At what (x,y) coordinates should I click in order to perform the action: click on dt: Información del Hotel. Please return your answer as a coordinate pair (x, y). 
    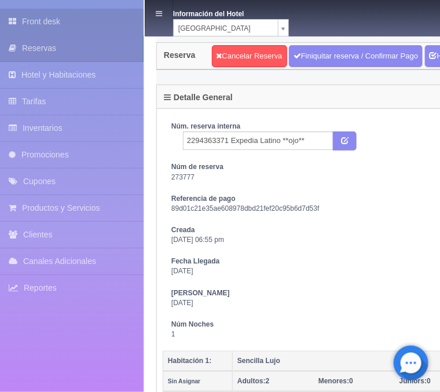
    Looking at the image, I should click on (219, 12).